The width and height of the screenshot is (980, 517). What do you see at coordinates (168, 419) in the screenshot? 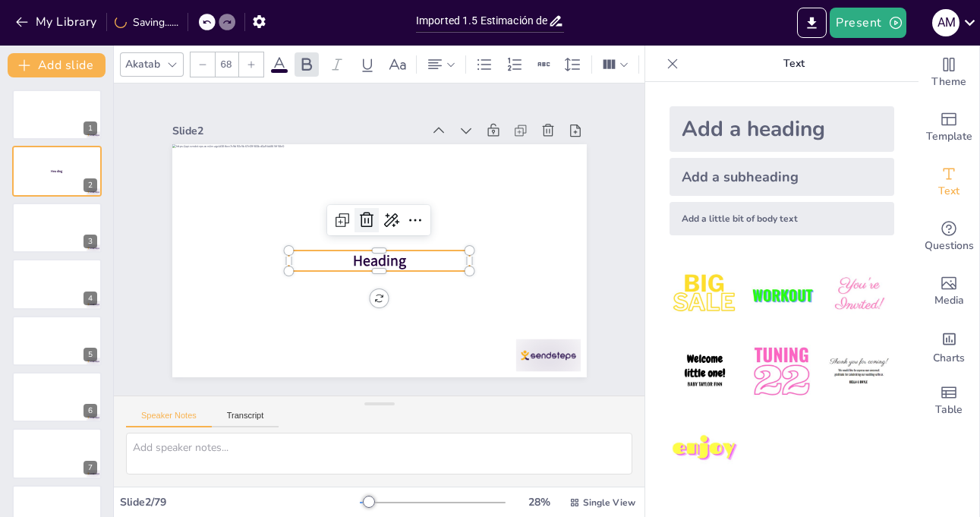
I see `button: Speaker Notes` at bounding box center [168, 419].